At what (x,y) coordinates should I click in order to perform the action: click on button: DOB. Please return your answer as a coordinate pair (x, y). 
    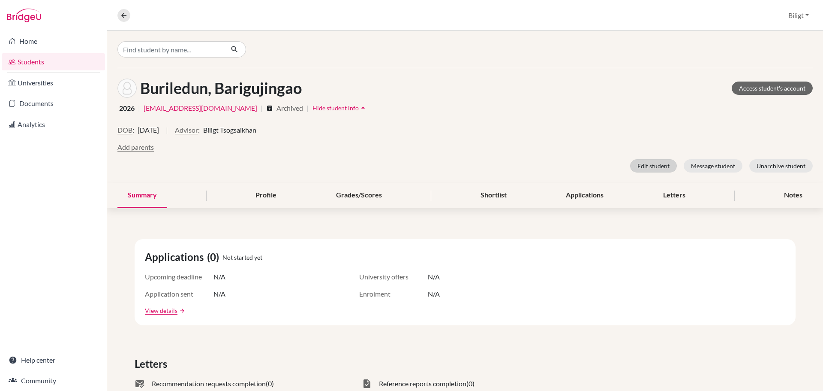
    Looking at the image, I should click on (125, 130).